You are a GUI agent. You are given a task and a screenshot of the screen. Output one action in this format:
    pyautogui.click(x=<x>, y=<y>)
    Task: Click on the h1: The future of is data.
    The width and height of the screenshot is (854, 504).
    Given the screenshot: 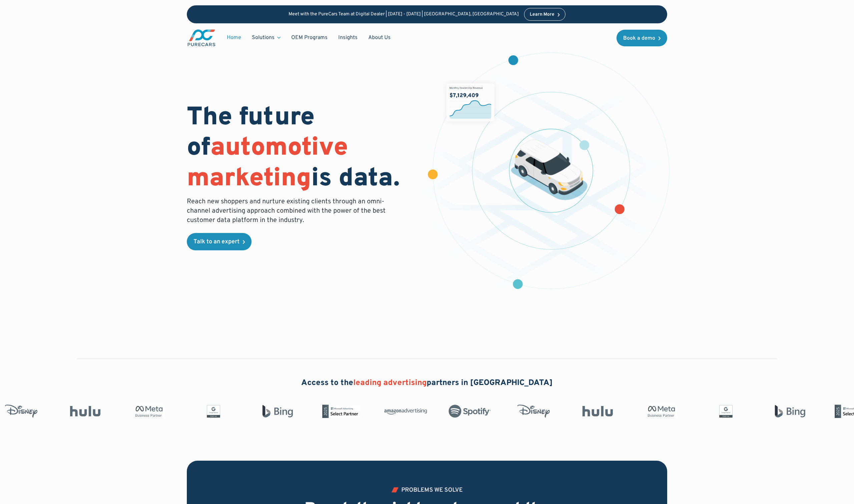 What is the action you would take?
    pyautogui.click(x=303, y=148)
    